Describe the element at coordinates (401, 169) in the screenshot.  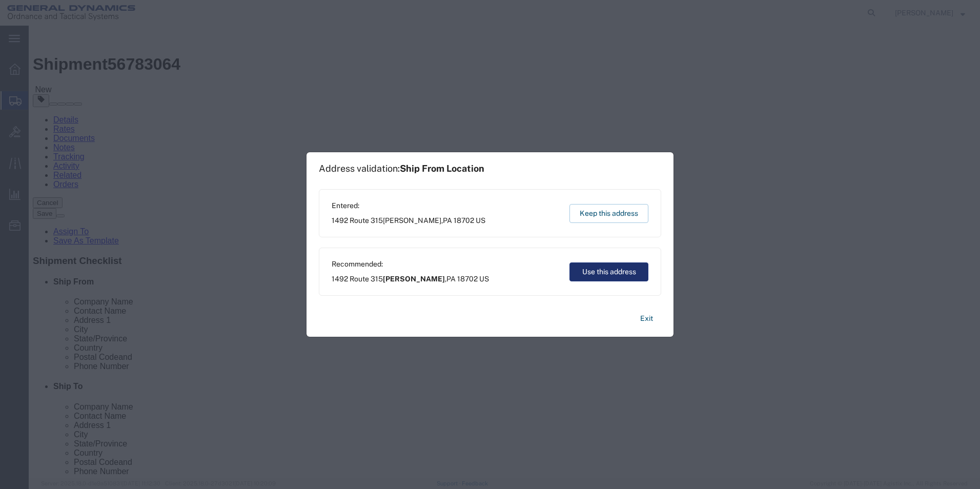
I see `h1: Address validation:` at that location.